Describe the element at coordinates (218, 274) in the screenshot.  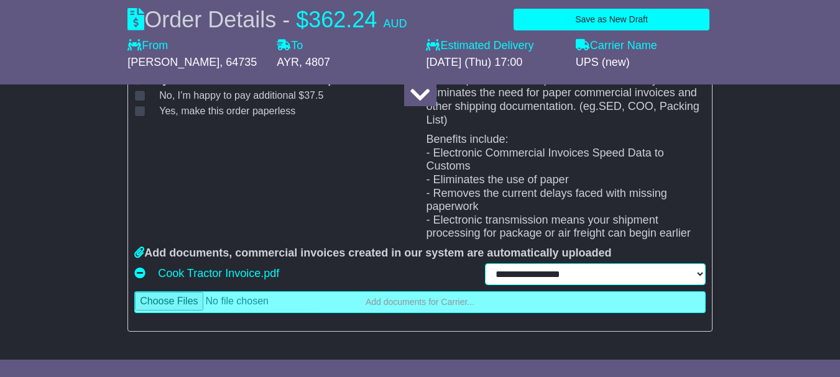
I see `a: Cook Tractor Invoice.pdf` at that location.